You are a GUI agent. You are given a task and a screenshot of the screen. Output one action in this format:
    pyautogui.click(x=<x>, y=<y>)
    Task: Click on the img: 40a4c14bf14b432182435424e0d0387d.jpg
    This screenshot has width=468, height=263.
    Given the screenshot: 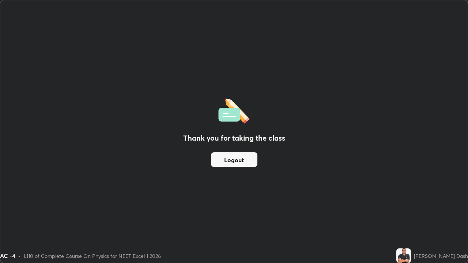 What is the action you would take?
    pyautogui.click(x=404, y=256)
    